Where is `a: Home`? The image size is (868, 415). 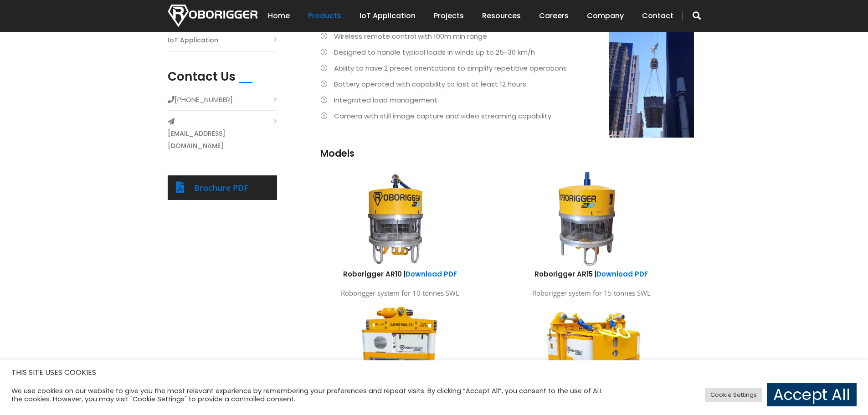
a: Home is located at coordinates (279, 16).